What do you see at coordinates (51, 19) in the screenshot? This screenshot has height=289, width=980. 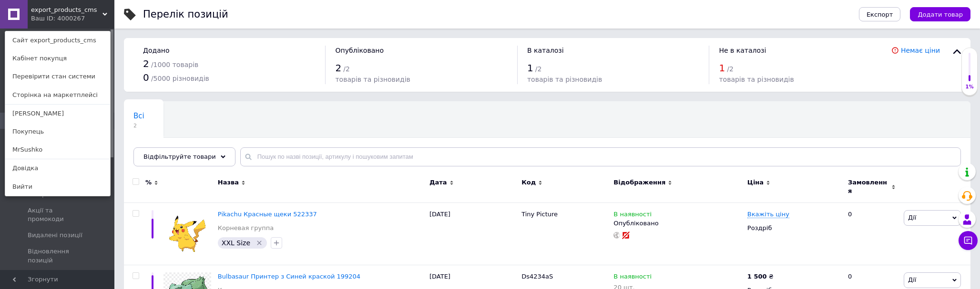 I see `div: Ваш ID: 4000267` at bounding box center [51, 19].